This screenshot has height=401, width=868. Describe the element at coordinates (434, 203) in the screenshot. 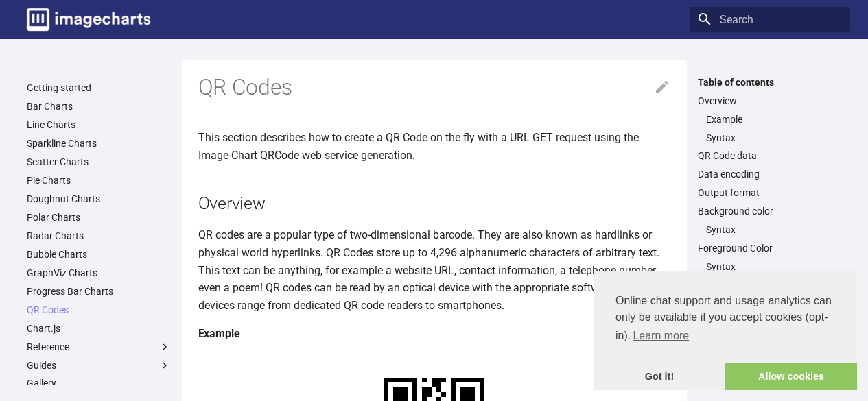

I see `h2: Overview` at that location.